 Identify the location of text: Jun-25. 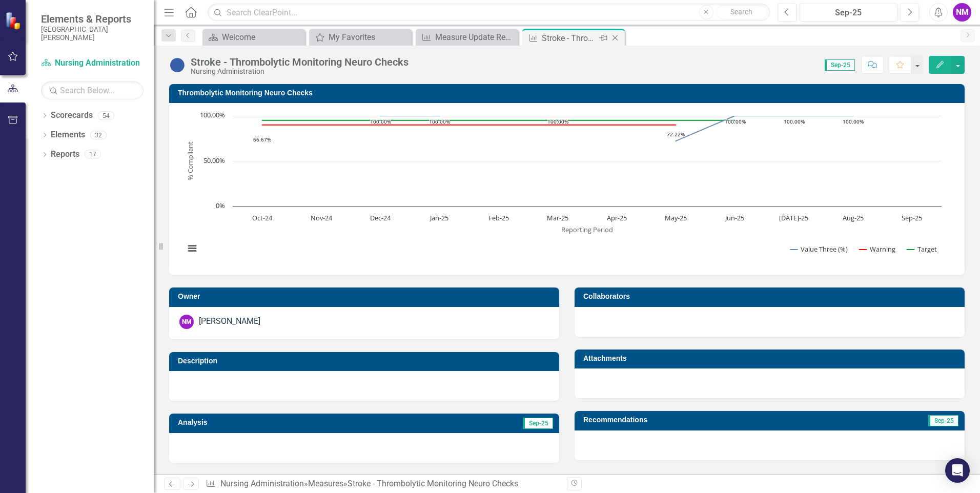
(734, 217).